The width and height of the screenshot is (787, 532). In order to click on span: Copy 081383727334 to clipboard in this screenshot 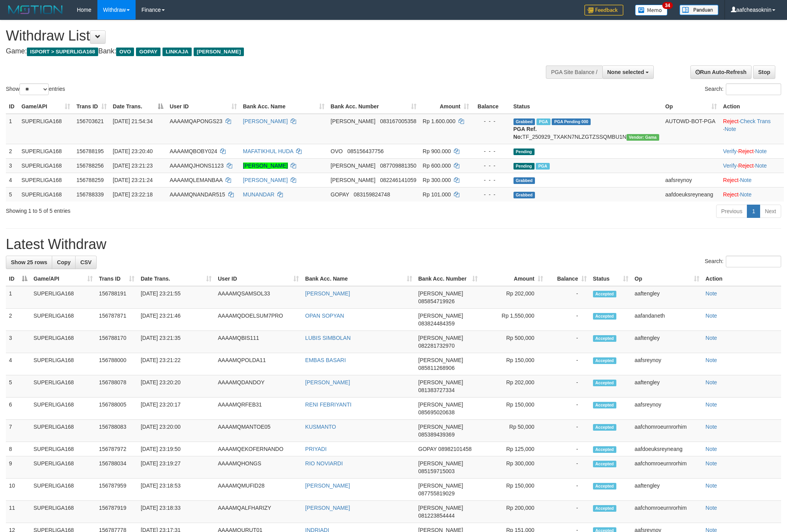, I will do `click(436, 390)`.